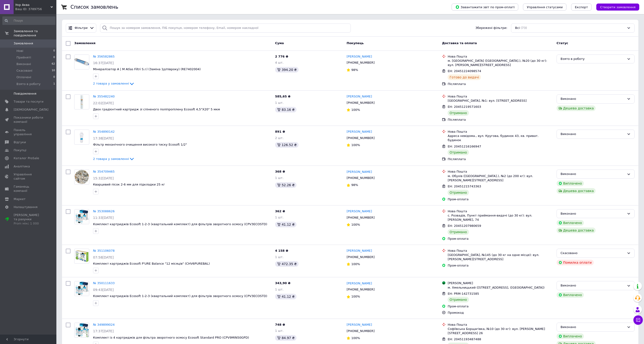 This screenshot has height=344, width=644. Describe the element at coordinates (464, 339) in the screenshot. I see `span: ЕН: 20451193487488` at that location.